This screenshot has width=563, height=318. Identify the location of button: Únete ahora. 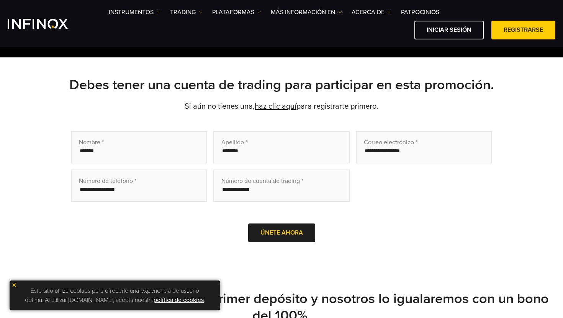
(282, 233).